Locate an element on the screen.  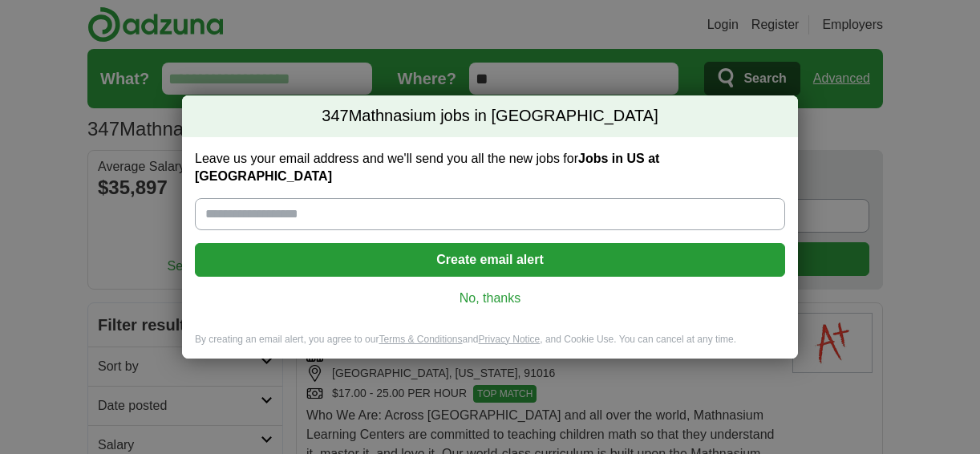
button: Create email alert is located at coordinates (490, 259).